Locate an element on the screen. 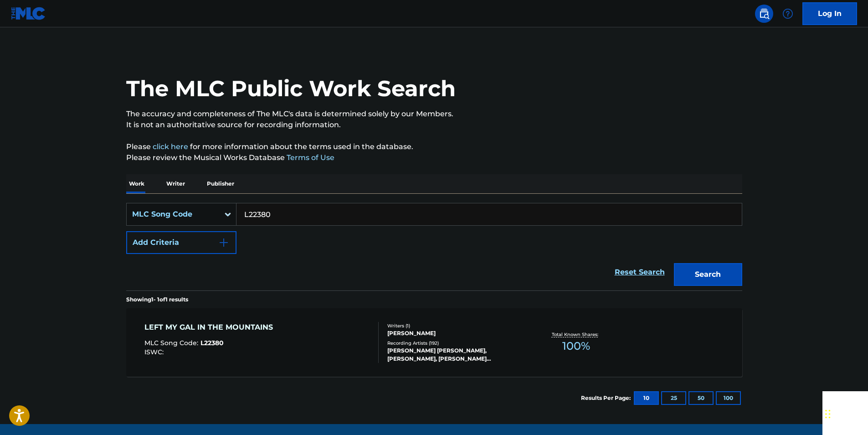 The height and width of the screenshot is (435, 868). a: Public Search is located at coordinates (764, 14).